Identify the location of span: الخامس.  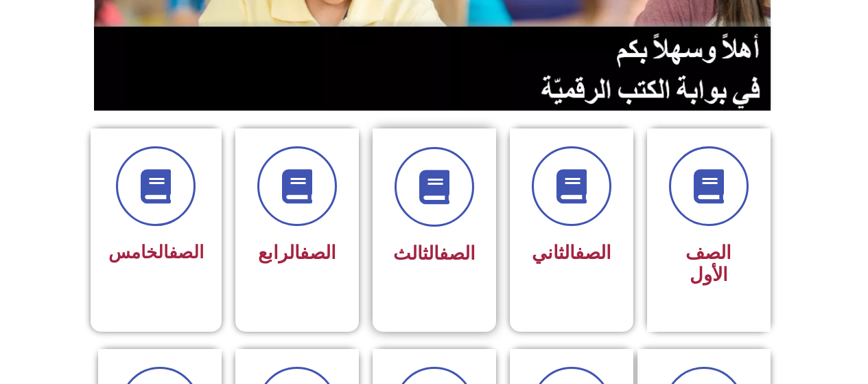
(156, 252).